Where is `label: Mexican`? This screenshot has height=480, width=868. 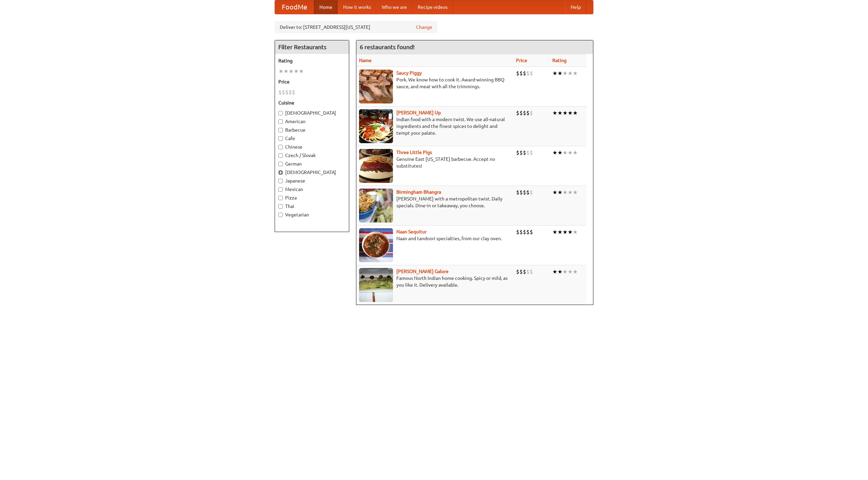 label: Mexican is located at coordinates (312, 189).